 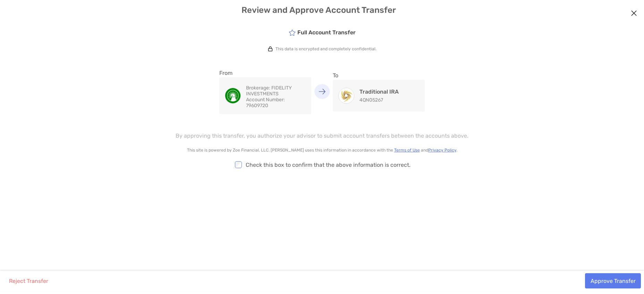 I want to click on p: This data is encrypted and completely confidential., so click(x=326, y=49).